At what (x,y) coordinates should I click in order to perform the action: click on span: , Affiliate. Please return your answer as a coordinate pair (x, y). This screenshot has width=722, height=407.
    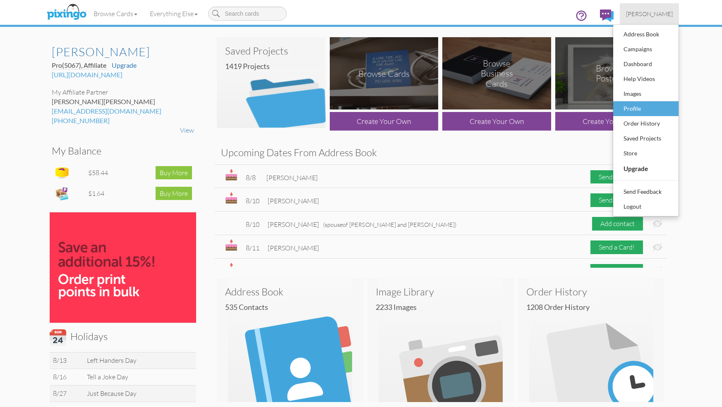
    Looking at the image, I should click on (93, 65).